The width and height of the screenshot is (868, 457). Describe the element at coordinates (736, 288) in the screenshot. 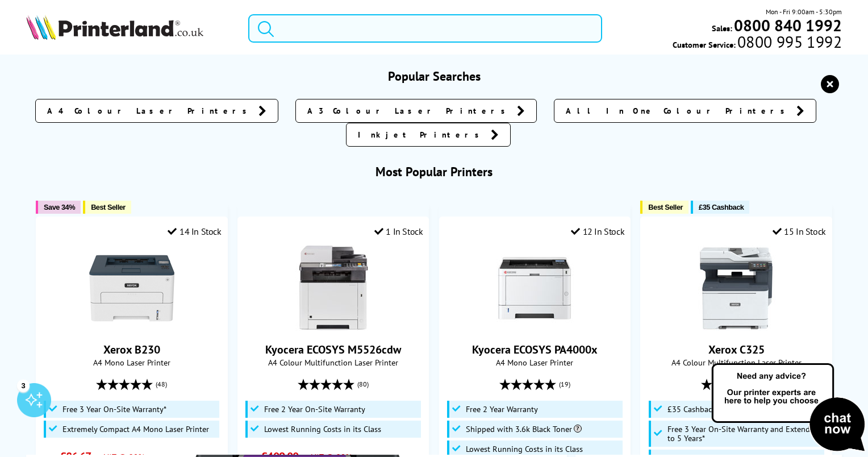

I see `img: Xerox C325` at that location.